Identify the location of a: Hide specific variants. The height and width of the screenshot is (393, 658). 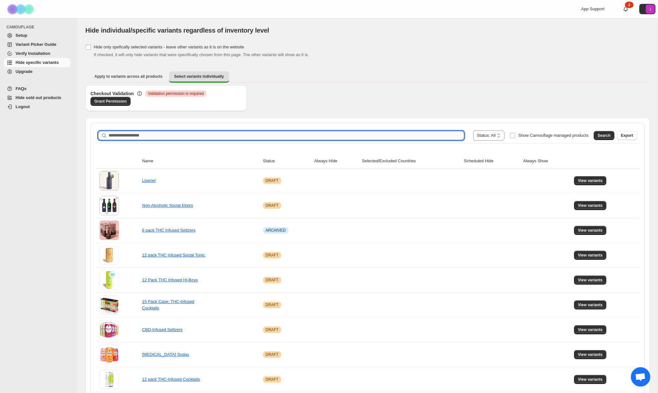
(37, 63).